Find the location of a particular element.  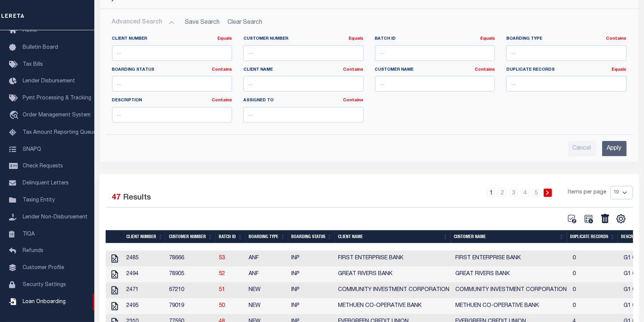

td: 67210 is located at coordinates (191, 290).